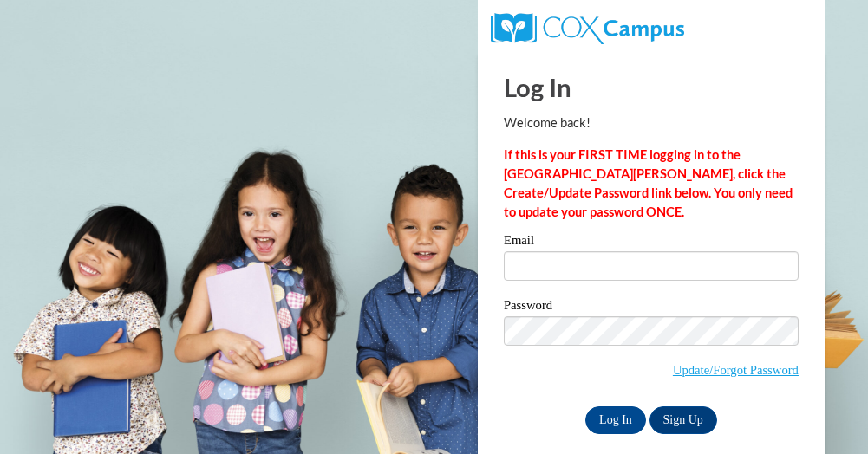 The image size is (868, 454). Describe the element at coordinates (651, 243) in the screenshot. I see `label: Email` at that location.